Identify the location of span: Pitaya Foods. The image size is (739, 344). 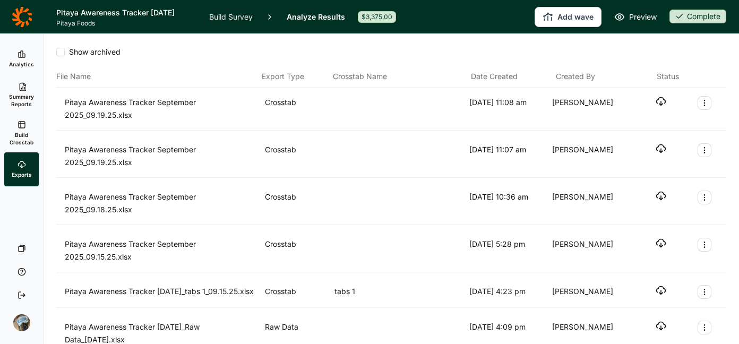
(126, 23).